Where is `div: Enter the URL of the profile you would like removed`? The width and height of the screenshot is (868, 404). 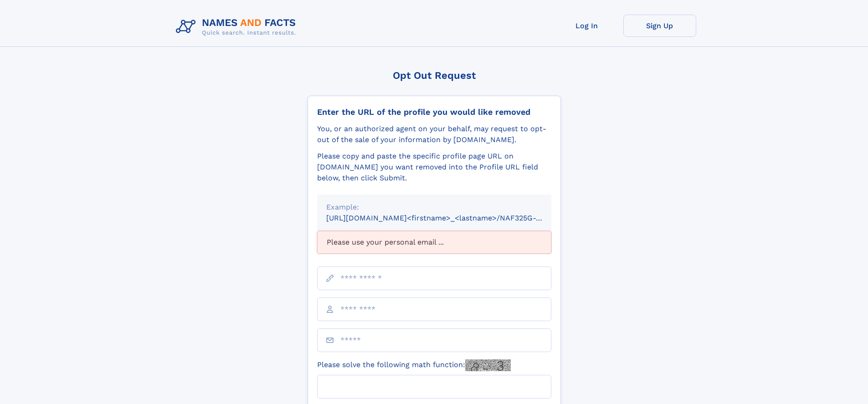
div: Enter the URL of the profile you would like removed is located at coordinates (434, 112).